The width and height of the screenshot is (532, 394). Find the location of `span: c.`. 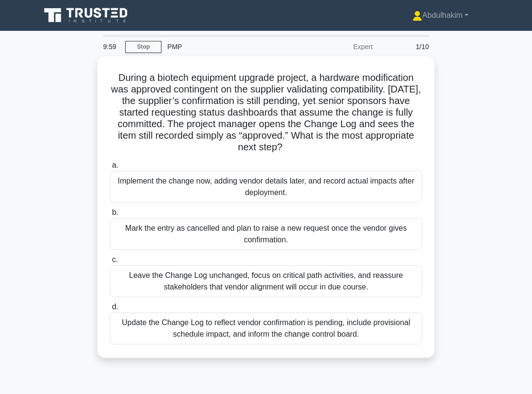

span: c. is located at coordinates (115, 259).